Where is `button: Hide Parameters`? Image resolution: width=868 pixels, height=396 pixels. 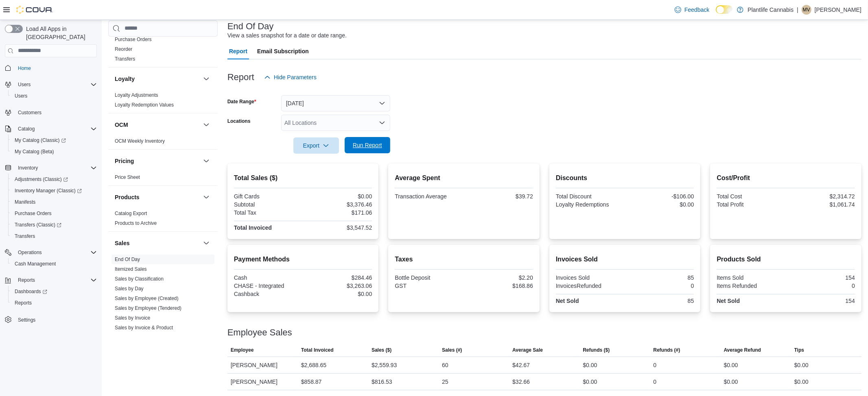
button: Hide Parameters is located at coordinates (290, 77).